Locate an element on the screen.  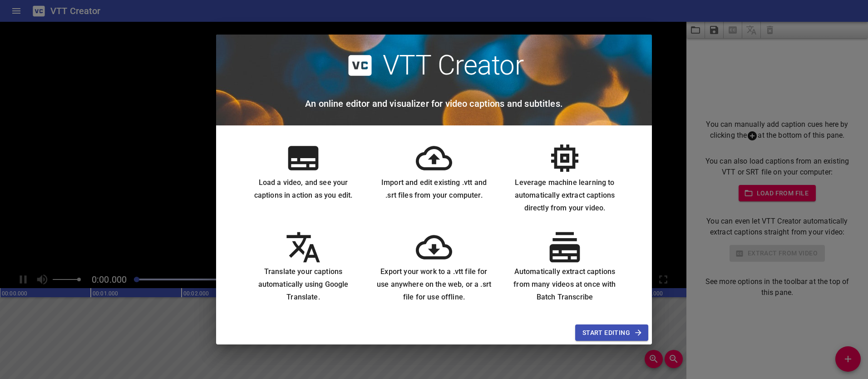
h6: Translate your captions automatically using Google Translate. is located at coordinates (304, 284).